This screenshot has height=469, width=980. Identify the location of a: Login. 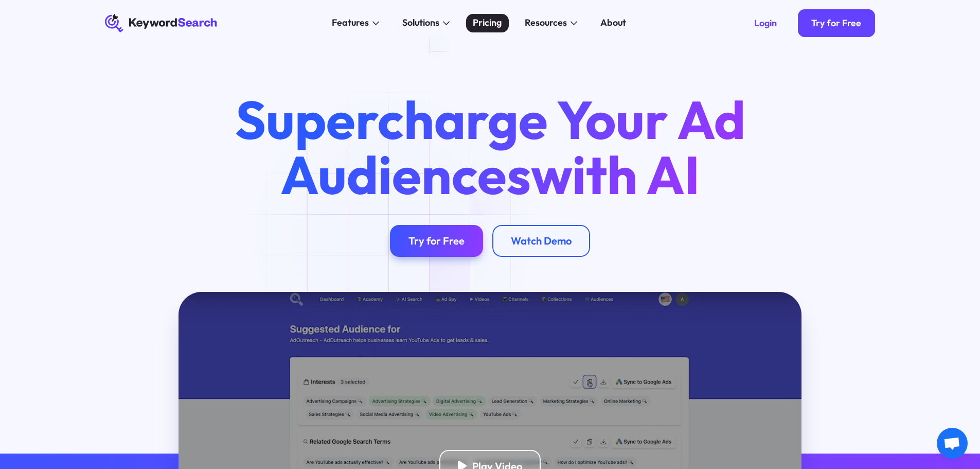
(765, 23).